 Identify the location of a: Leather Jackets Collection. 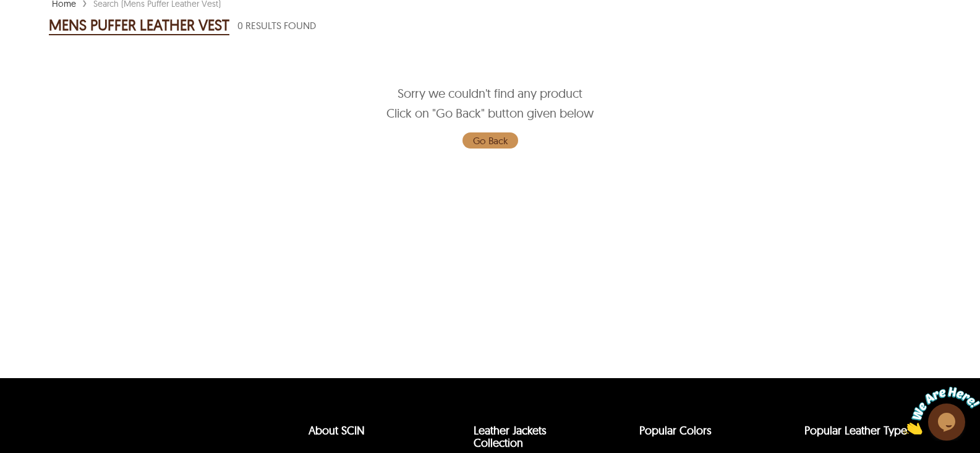
(510, 436).